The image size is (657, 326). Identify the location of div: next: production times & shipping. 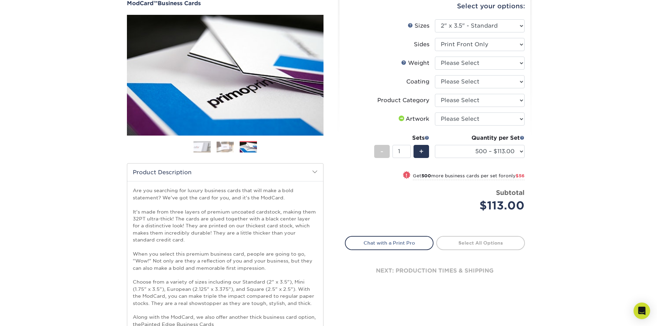
(435, 271).